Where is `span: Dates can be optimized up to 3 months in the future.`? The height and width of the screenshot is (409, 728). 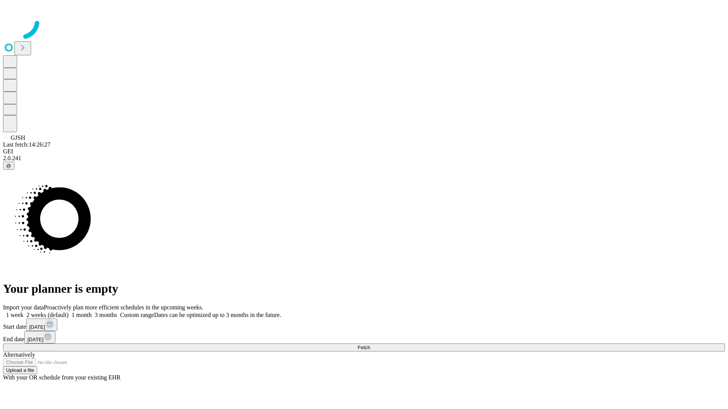
span: Dates can be optimized up to 3 months in the future. is located at coordinates (217, 315).